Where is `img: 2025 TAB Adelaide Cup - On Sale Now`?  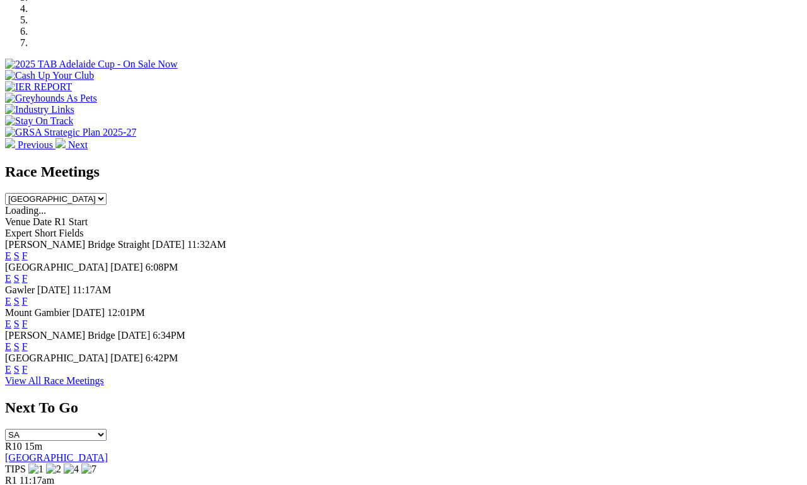 img: 2025 TAB Adelaide Cup - On Sale Now is located at coordinates (91, 64).